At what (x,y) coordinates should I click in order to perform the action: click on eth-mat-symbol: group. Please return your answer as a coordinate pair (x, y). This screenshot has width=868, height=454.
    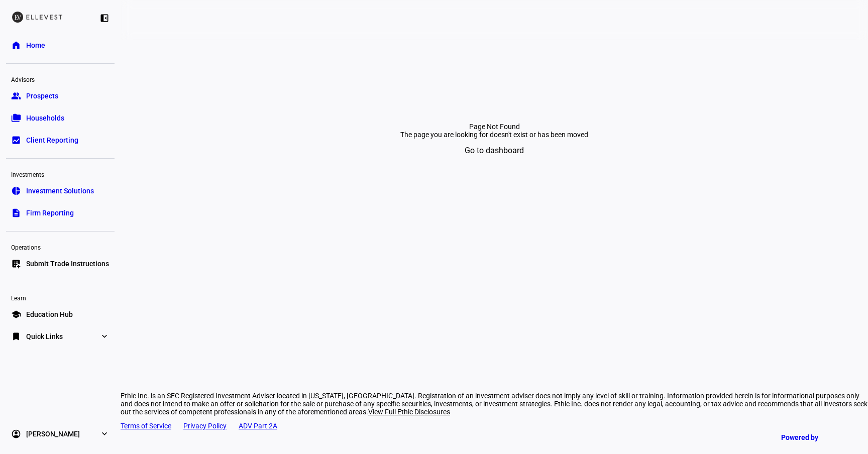
    Looking at the image, I should click on (16, 96).